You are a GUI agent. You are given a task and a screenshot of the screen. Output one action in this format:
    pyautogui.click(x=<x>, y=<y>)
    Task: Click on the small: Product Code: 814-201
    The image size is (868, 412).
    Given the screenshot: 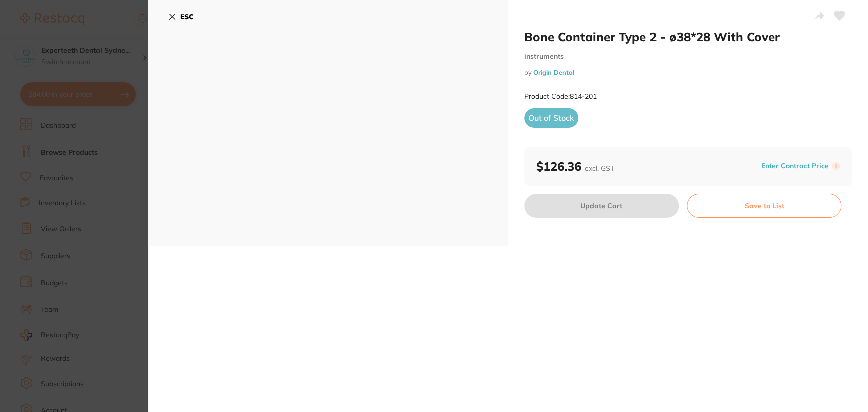 What is the action you would take?
    pyautogui.click(x=560, y=96)
    